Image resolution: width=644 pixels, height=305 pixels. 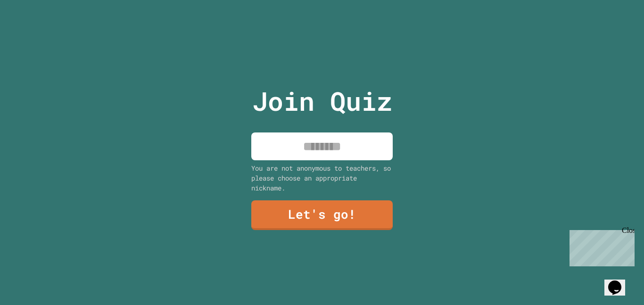 What do you see at coordinates (322, 215) in the screenshot?
I see `a: Let's go!` at bounding box center [322, 215].